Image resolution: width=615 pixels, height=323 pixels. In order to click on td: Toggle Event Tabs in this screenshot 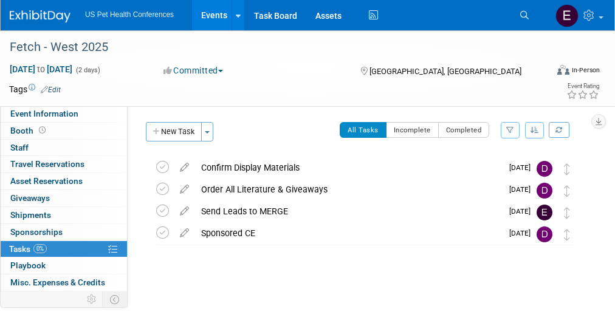, I will do `click(115, 300)`.